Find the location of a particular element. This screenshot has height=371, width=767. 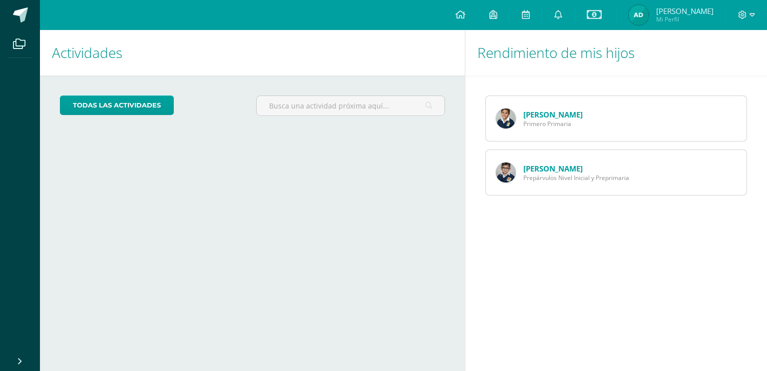

a: todas las Actividades is located at coordinates (117, 105).